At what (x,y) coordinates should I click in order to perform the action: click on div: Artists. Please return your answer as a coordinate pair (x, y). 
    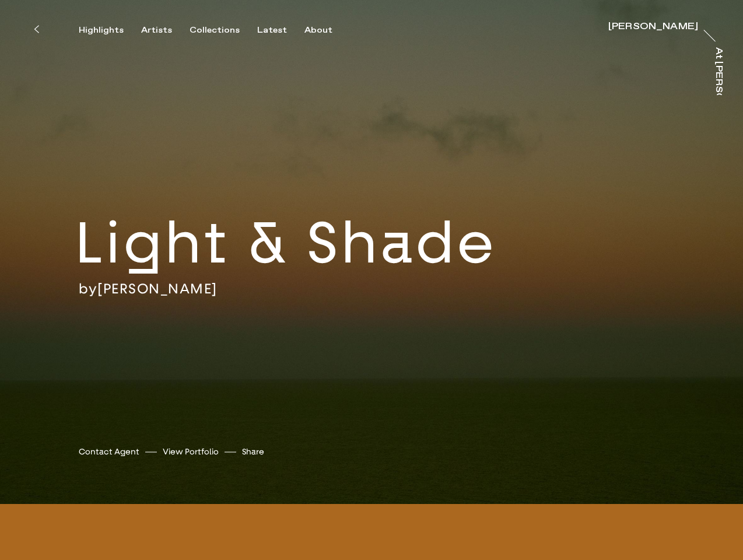
    Looking at the image, I should click on (156, 30).